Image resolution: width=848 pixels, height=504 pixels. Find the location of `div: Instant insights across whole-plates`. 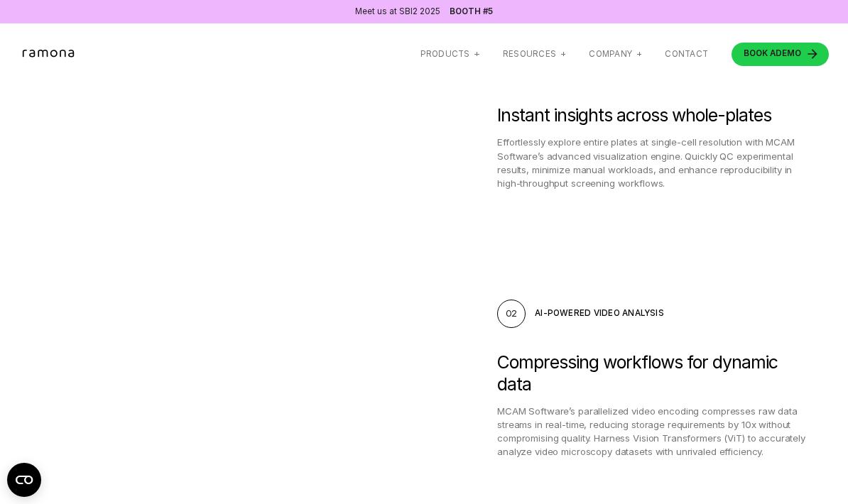

div: Instant insights across whole-plates is located at coordinates (656, 115).